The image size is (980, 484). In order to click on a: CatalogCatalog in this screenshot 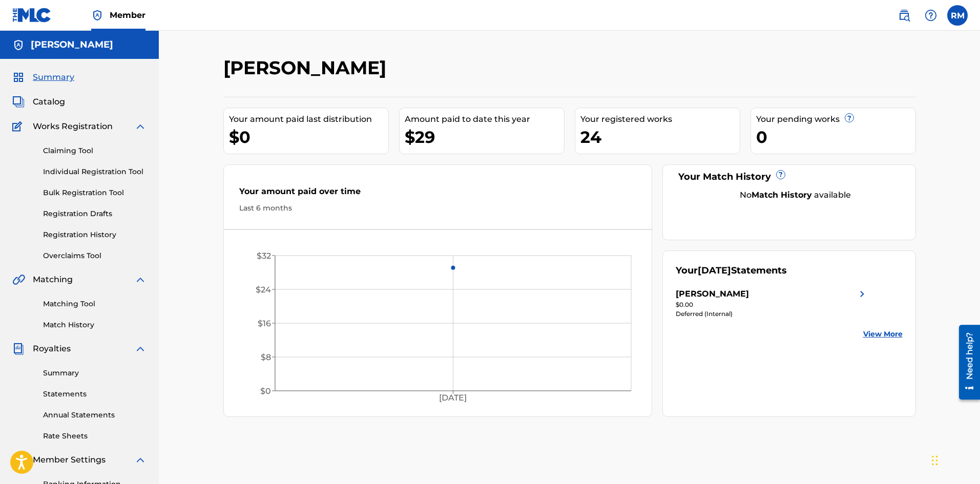, I will do `click(38, 102)`.